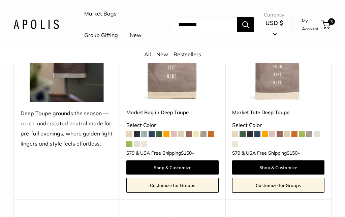 This screenshot has height=217, width=345. I want to click on div: Deep Taupe grounds the season — a rich, understated neutral made for pre-fall evenings, where gol..., so click(67, 129).